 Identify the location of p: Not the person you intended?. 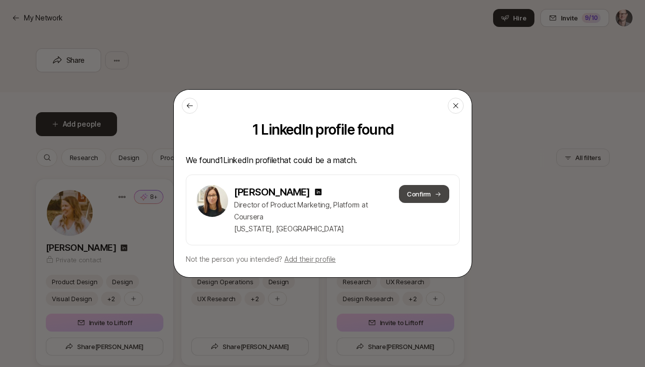
(323, 259).